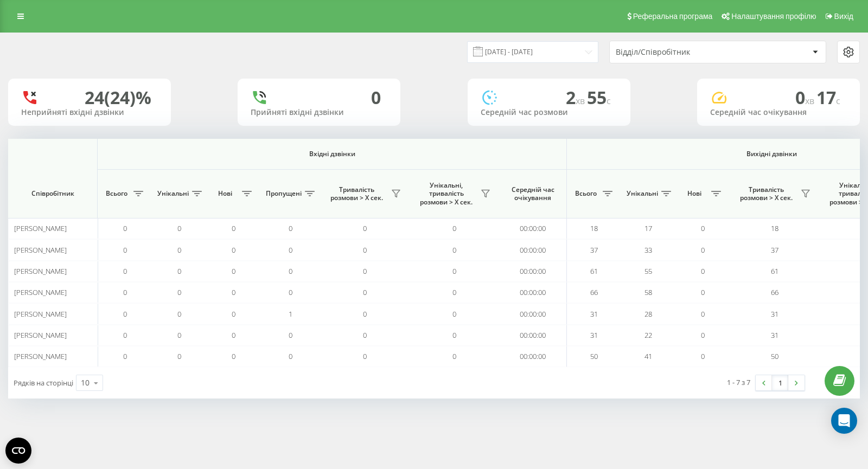 The image size is (868, 469). I want to click on span: 41, so click(648, 356).